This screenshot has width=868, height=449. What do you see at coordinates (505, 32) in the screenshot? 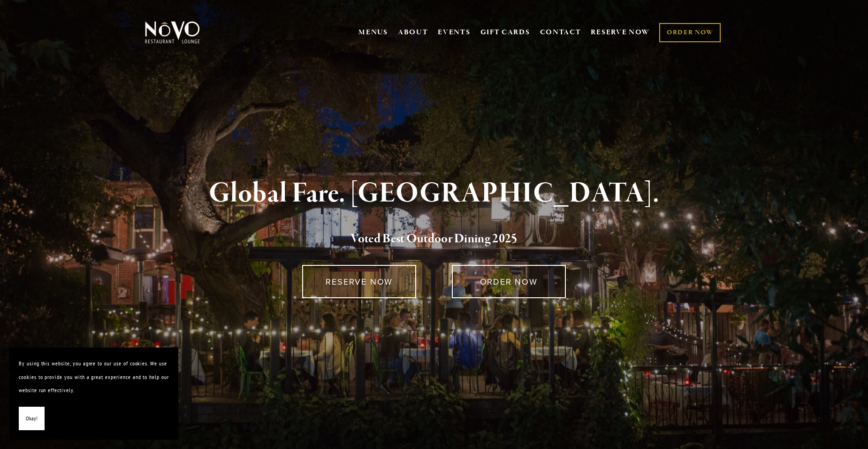
I see `a: GIFT CARDS` at bounding box center [505, 32].